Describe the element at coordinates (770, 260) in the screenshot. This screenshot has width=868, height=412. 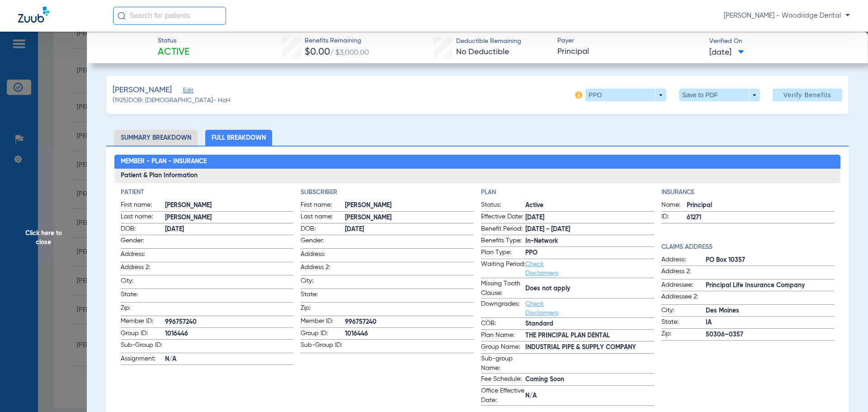
I see `span: PO Box 10357` at that location.